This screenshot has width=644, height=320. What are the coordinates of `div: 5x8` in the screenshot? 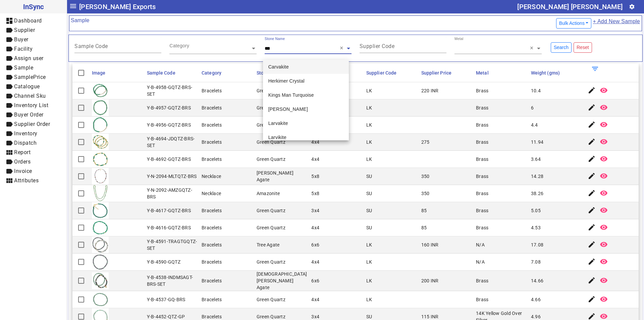 It's located at (316, 193).